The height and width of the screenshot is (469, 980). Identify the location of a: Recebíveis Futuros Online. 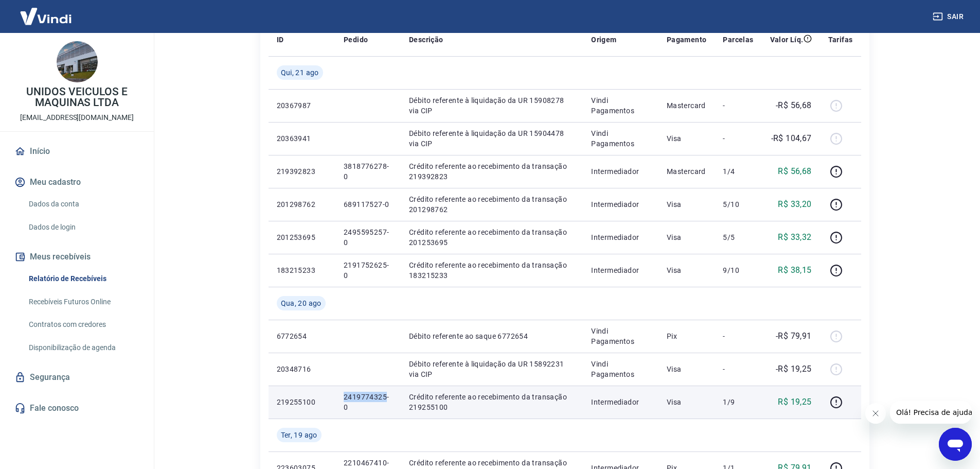
(83, 301).